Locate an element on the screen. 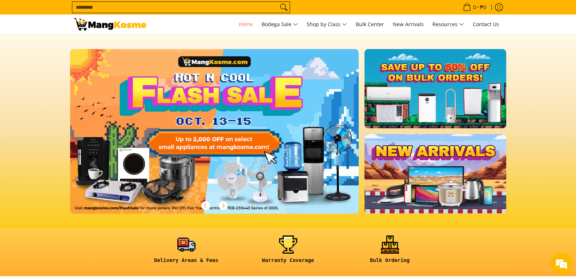 The height and width of the screenshot is (278, 576). a: Contact Us is located at coordinates (486, 24).